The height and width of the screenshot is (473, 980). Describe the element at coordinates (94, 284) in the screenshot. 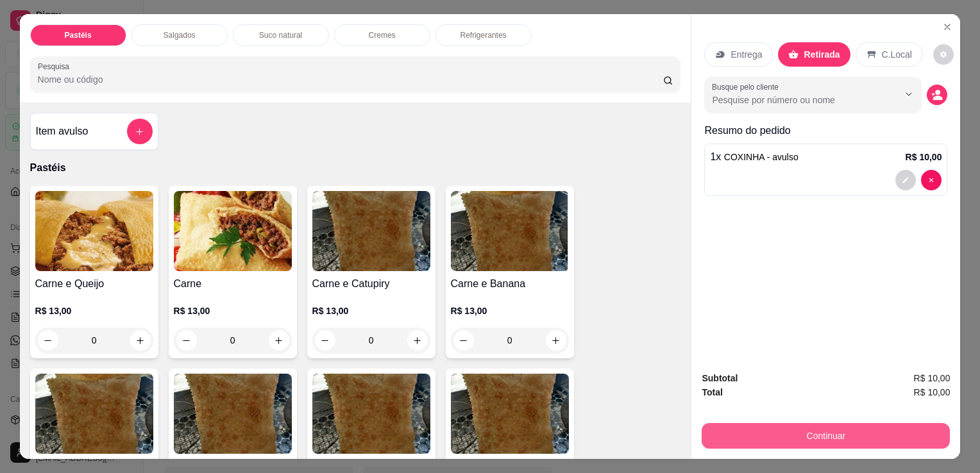

I see `h4: Carne e Queijo` at that location.